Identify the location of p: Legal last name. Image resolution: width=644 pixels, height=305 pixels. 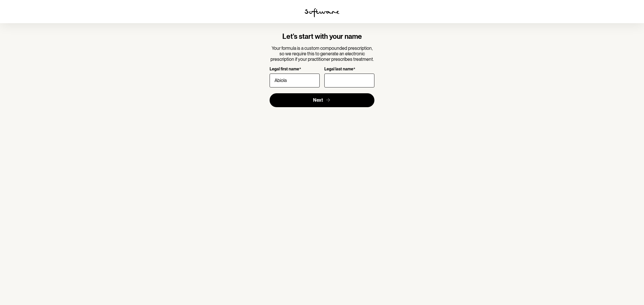
(339, 69).